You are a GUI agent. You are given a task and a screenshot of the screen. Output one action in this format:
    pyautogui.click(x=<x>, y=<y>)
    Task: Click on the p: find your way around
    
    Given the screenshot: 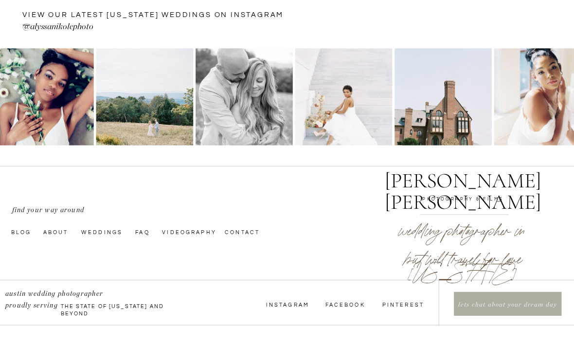 What is the action you would take?
    pyautogui.click(x=61, y=209)
    